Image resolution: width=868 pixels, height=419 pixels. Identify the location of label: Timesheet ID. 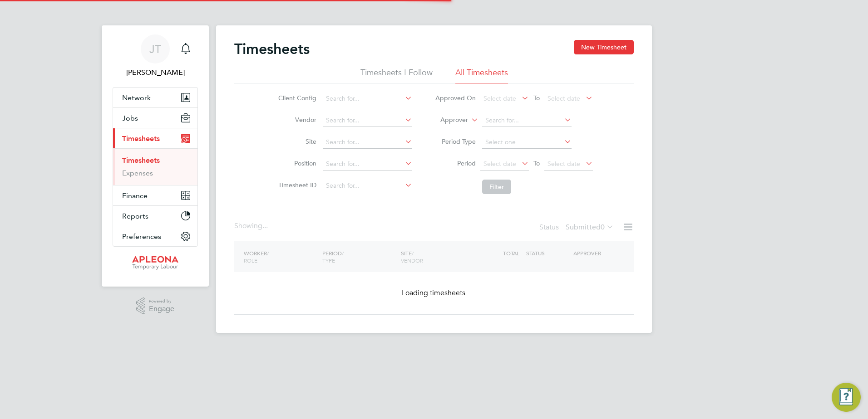
(296, 185).